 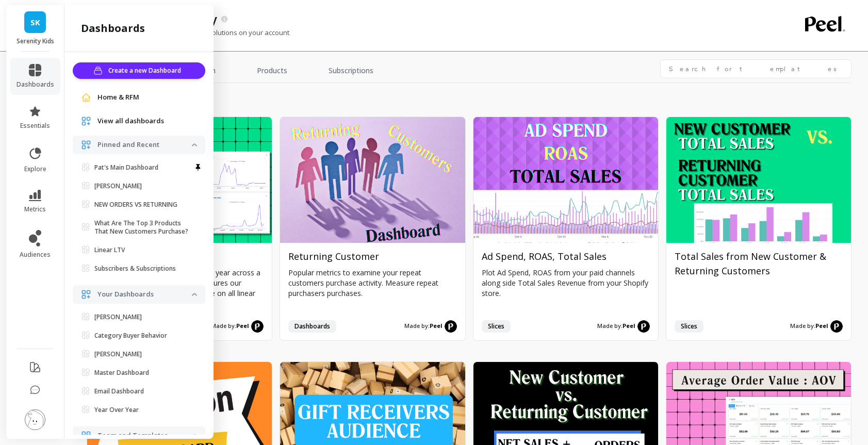 What do you see at coordinates (118, 97) in the screenshot?
I see `span: Home & RFM` at bounding box center [118, 97].